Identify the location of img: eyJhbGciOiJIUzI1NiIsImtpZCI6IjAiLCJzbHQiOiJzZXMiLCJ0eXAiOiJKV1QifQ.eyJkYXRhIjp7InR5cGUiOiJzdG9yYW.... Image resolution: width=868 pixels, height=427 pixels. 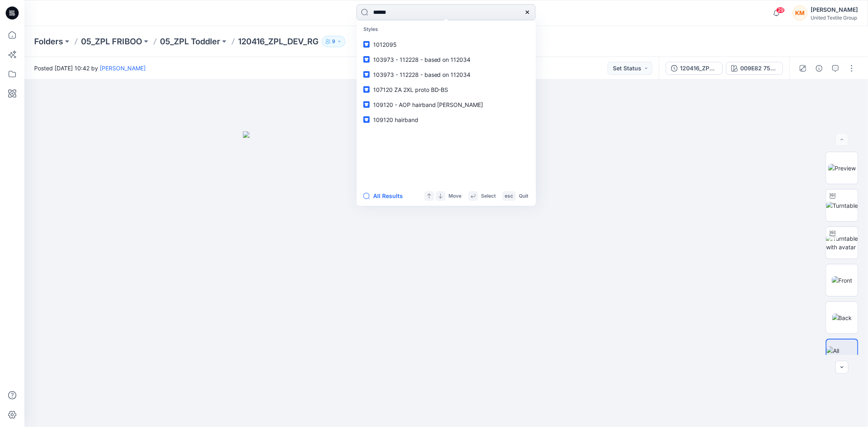
(447, 279).